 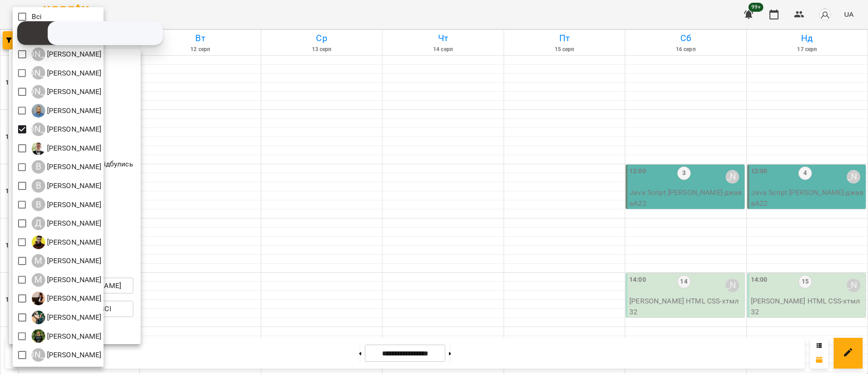 I want to click on div: Альберт Волков, so click(x=66, y=54).